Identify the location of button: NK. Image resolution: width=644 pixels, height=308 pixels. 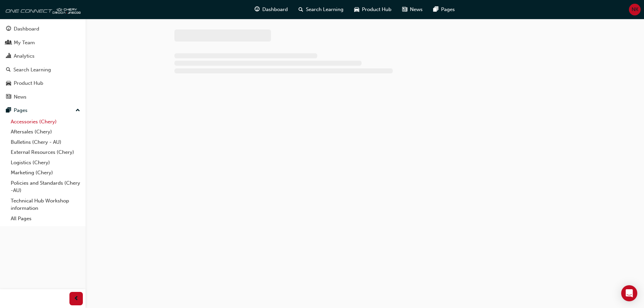
(635, 9).